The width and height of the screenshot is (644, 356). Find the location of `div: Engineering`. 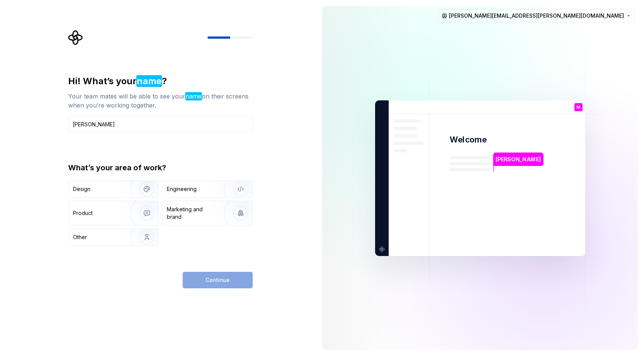

div: Engineering is located at coordinates (181, 189).